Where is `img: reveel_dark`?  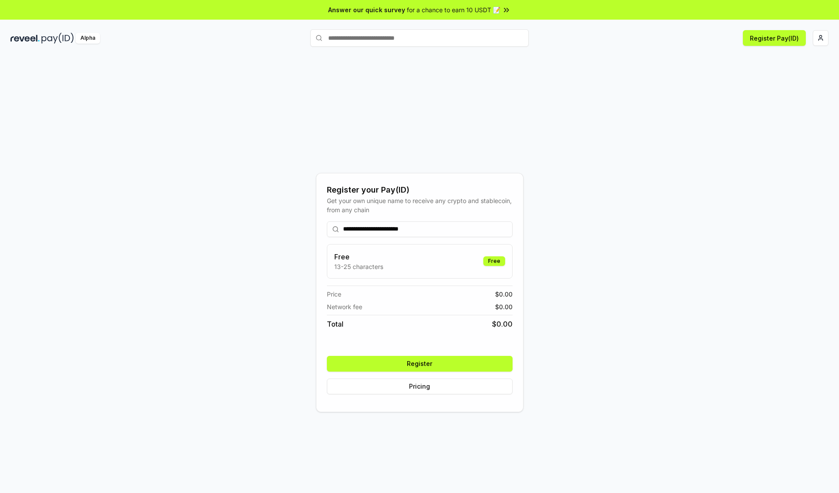 img: reveel_dark is located at coordinates (25, 38).